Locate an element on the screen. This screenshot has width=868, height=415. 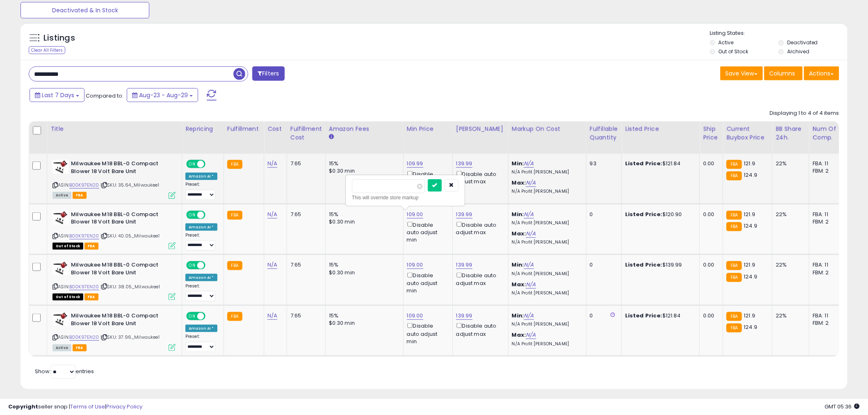
div: Min Price is located at coordinates (428, 129).